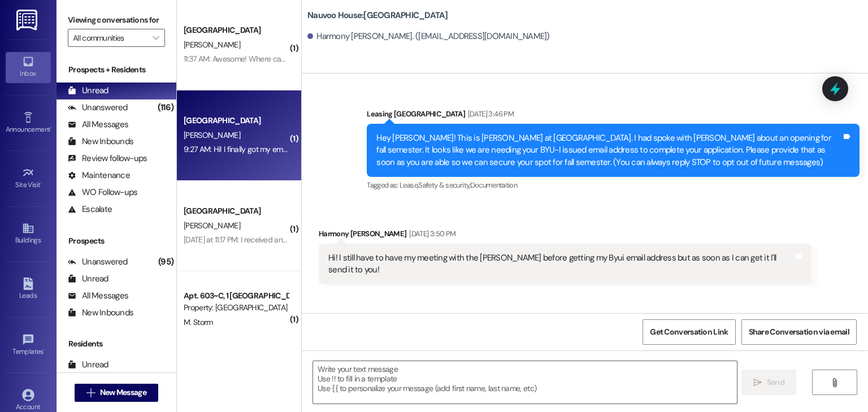  I want to click on img: ResiDesk Logo, so click(28, 20).